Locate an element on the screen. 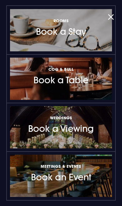  span: Rooms is located at coordinates (61, 21).